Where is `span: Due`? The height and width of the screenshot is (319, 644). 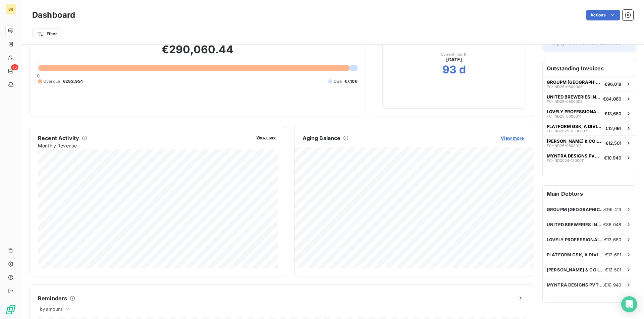 span: Due is located at coordinates (337, 82).